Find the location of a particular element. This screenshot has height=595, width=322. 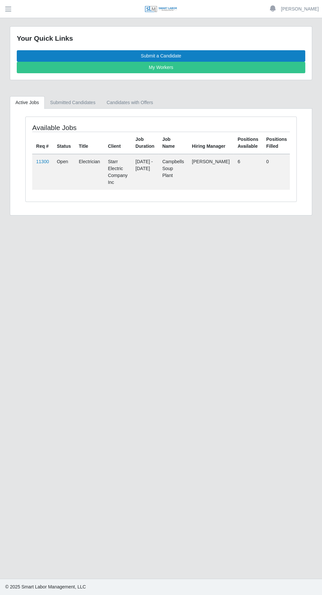

th: Client is located at coordinates (118, 143).